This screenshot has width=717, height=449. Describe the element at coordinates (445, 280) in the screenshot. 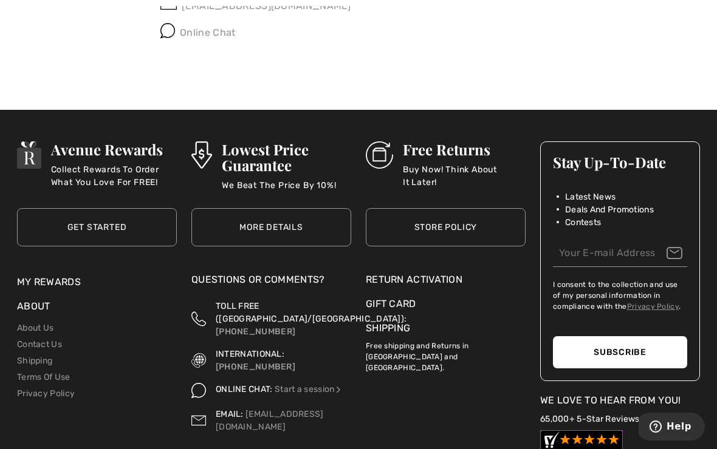

I see `div: Return Activation` at that location.